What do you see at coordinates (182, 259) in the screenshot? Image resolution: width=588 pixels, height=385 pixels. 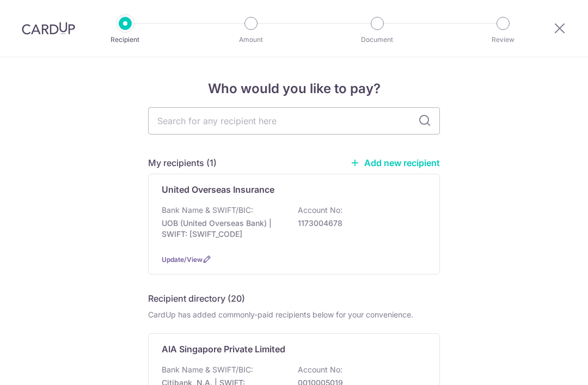 I see `a: Update/View` at bounding box center [182, 259].